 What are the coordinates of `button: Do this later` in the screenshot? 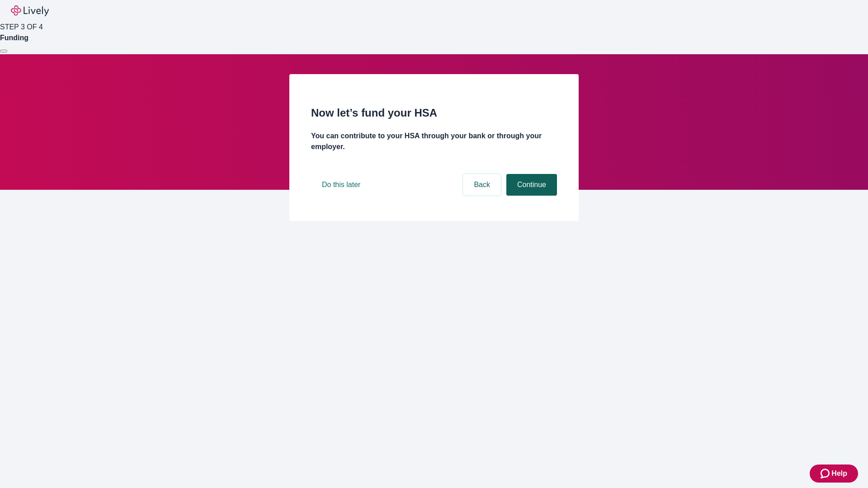 It's located at (341, 185).